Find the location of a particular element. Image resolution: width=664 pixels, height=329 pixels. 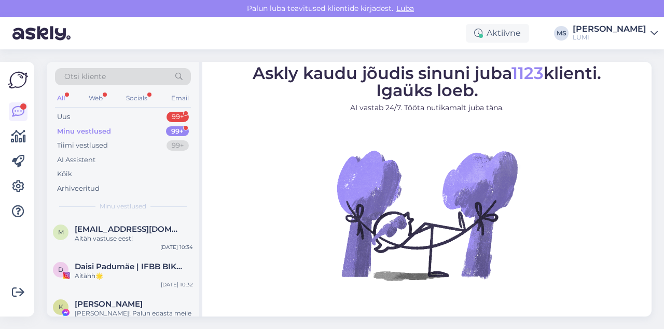

div: MS is located at coordinates (562, 33).